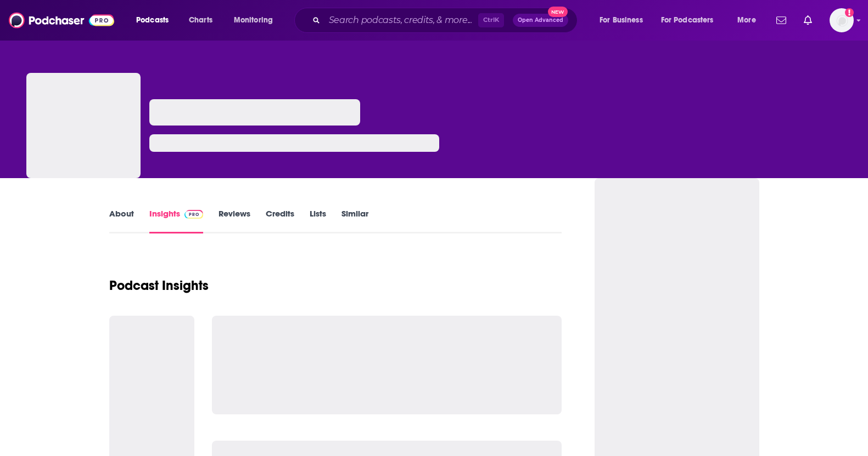  What do you see at coordinates (842, 20) in the screenshot?
I see `img: User Profile` at bounding box center [842, 20].